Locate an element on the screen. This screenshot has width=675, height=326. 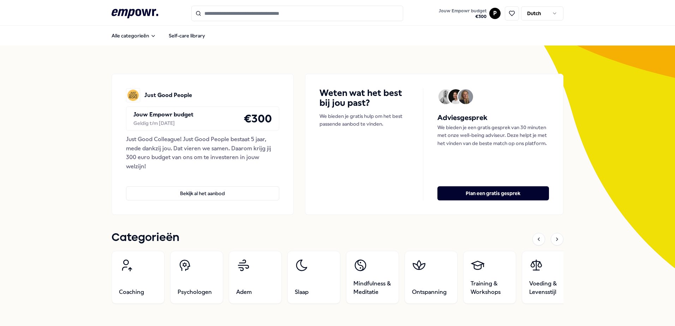
a: Voeding & Levensstijl is located at coordinates (548, 278).